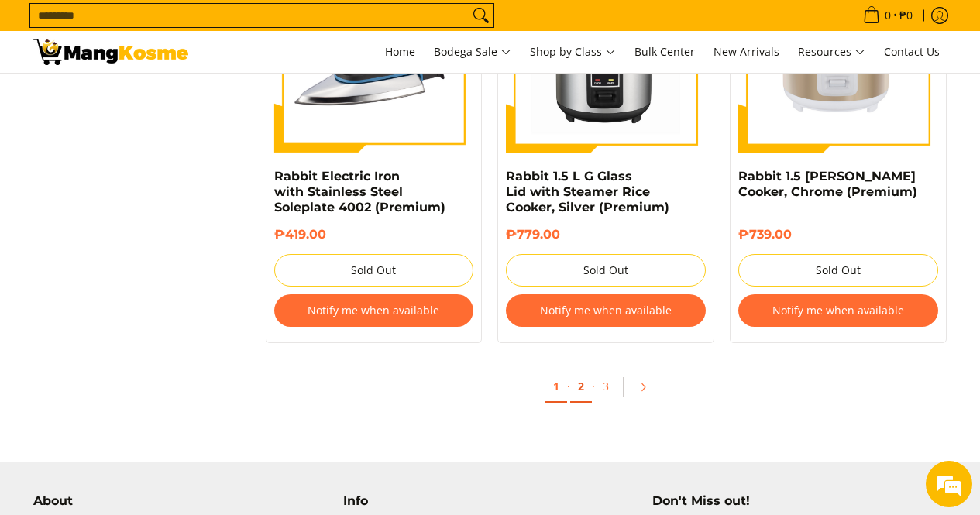  Describe the element at coordinates (912, 52) in the screenshot. I see `a: Contact Us` at that location.